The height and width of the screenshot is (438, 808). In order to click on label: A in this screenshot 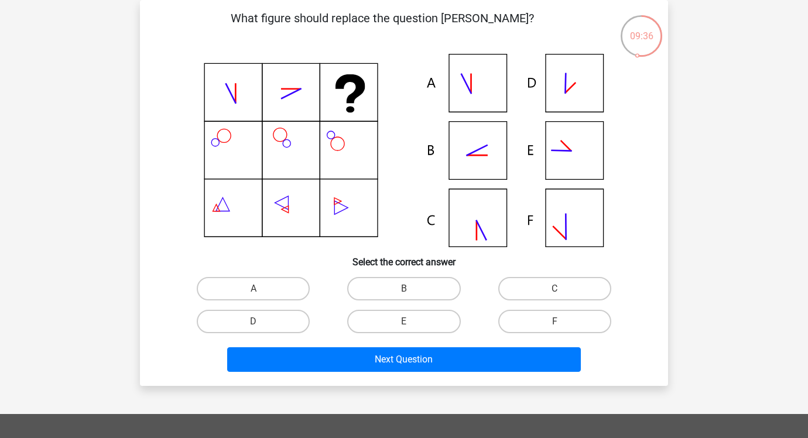, I will do `click(253, 289)`.